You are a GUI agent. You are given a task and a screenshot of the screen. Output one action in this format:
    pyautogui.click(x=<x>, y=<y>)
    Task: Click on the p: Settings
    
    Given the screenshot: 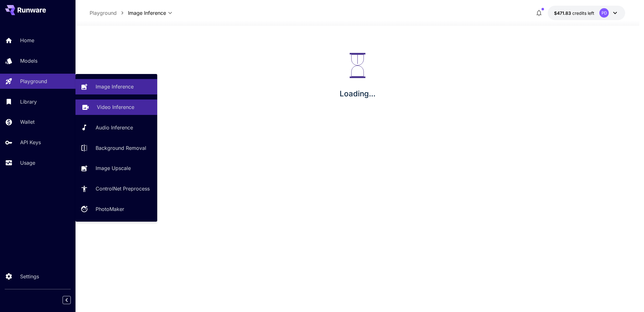 What is the action you would take?
    pyautogui.click(x=29, y=276)
    